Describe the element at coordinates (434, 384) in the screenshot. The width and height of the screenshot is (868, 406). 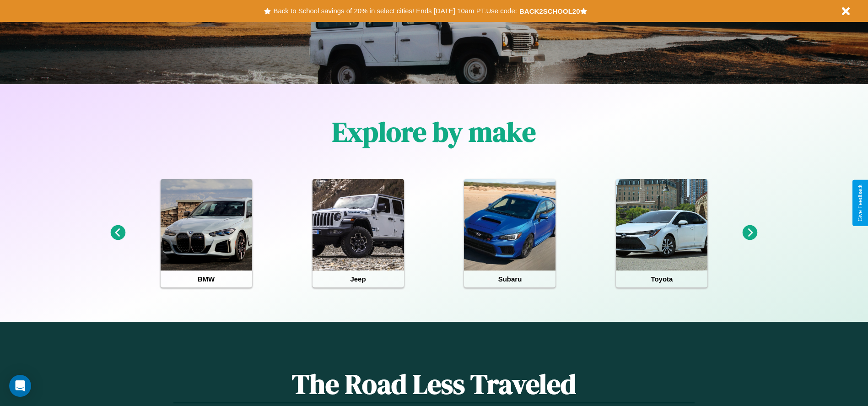
I see `h1: The Road Less Traveled` at that location.